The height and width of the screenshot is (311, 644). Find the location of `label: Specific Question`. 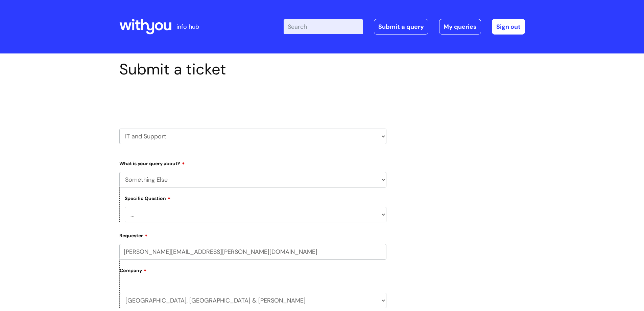

label: Specific Question is located at coordinates (148, 198).